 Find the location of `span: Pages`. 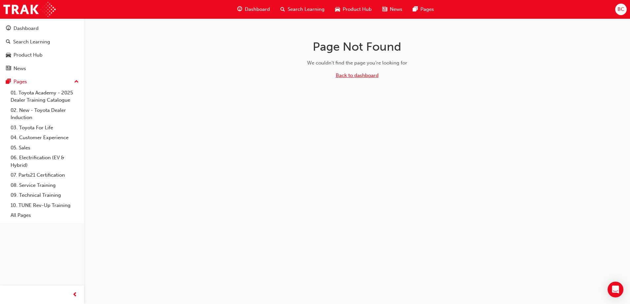

span: Pages is located at coordinates (427, 9).